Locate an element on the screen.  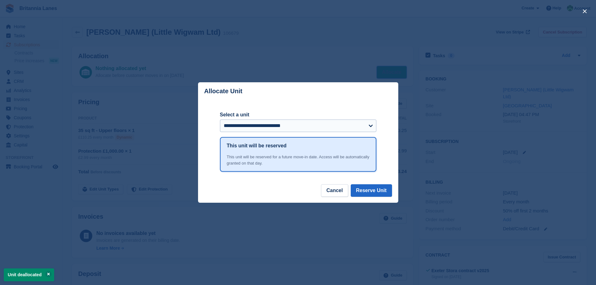
div: This unit will be reserved for a future move-in date. Access will be automatically granted on tha... is located at coordinates (298, 160).